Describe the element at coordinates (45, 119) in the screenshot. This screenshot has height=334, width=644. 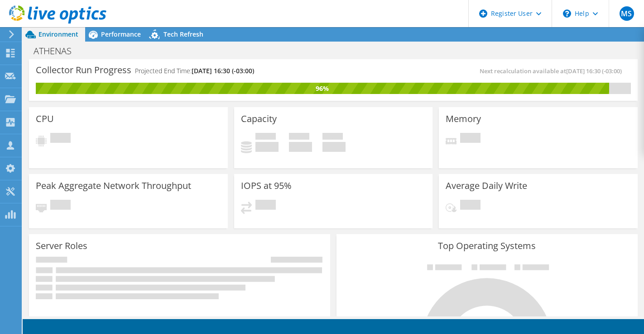
I see `h3: CPU` at that location.